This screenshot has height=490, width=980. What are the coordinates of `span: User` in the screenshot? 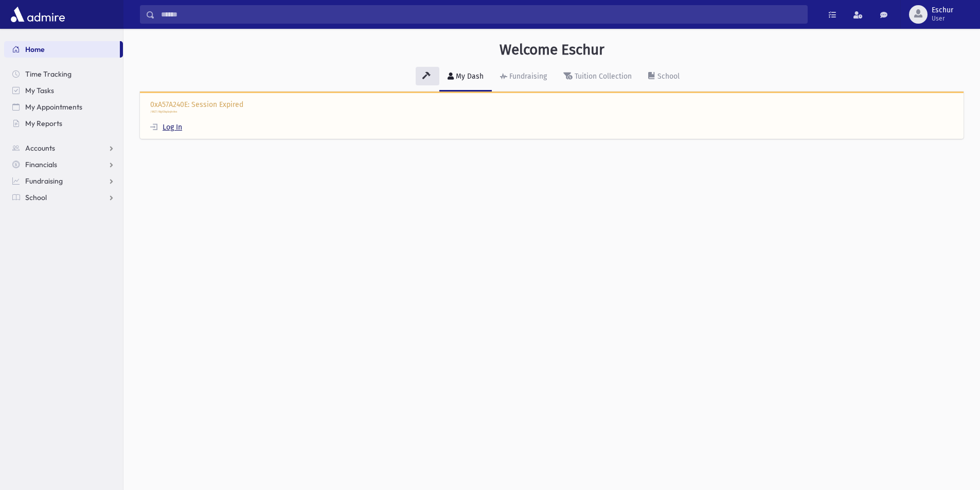 It's located at (942, 19).